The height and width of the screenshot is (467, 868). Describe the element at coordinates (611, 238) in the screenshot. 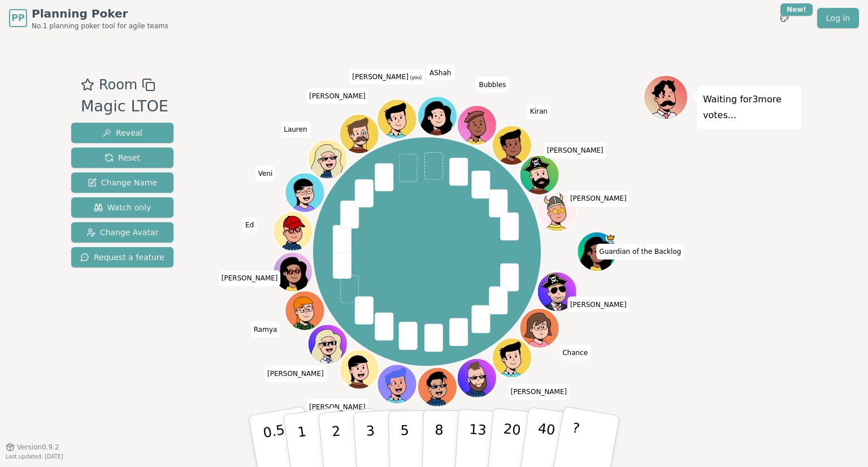

I see `span: Guardian of the Backlog is the host` at that location.